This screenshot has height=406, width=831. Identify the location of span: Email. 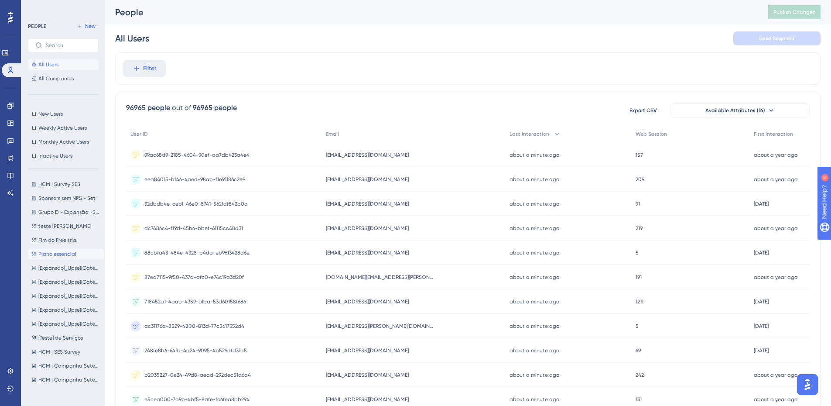
(332, 134).